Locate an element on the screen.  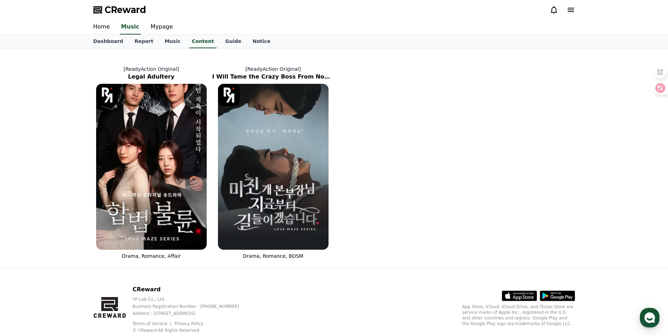
a: Guide is located at coordinates (233, 42).